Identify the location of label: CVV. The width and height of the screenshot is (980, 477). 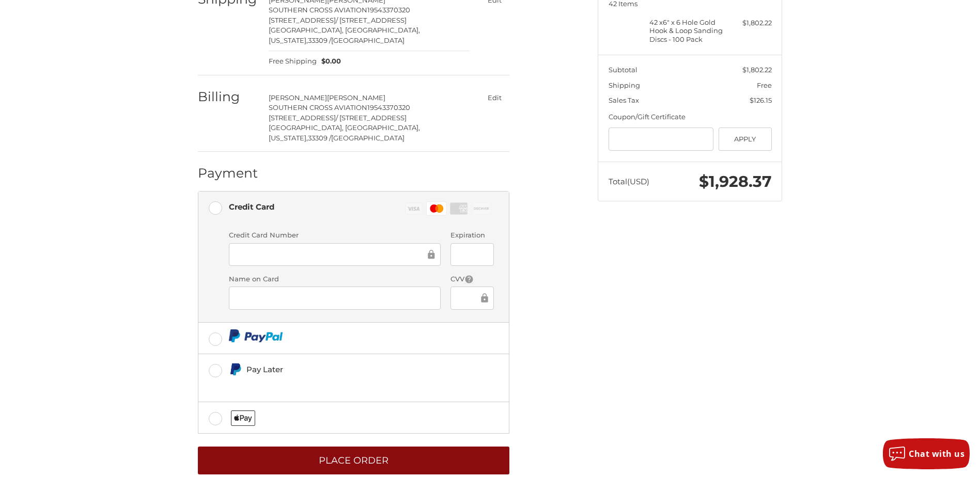
(471, 279).